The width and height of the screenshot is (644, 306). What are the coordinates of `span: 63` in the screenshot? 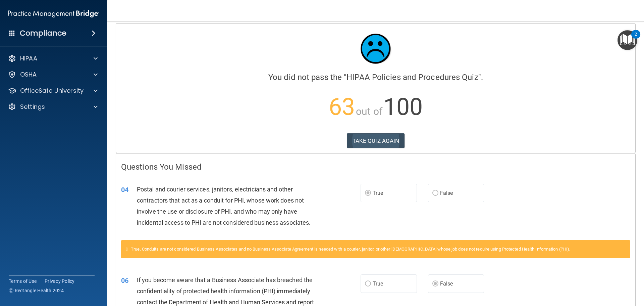 It's located at (342, 107).